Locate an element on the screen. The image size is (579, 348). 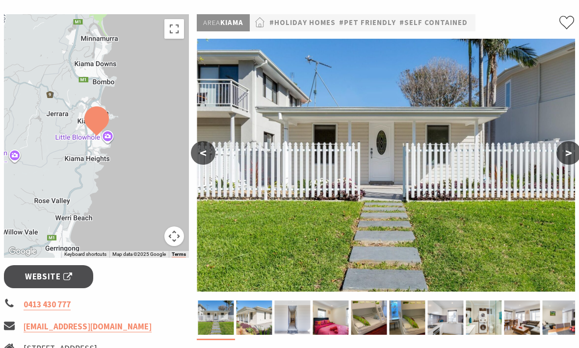
a: 0413 430 777 is located at coordinates (47, 305).